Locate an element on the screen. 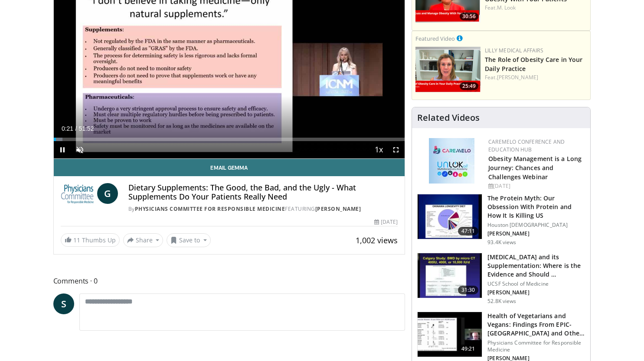 This screenshot has width=644, height=361. span: S is located at coordinates (64, 304).